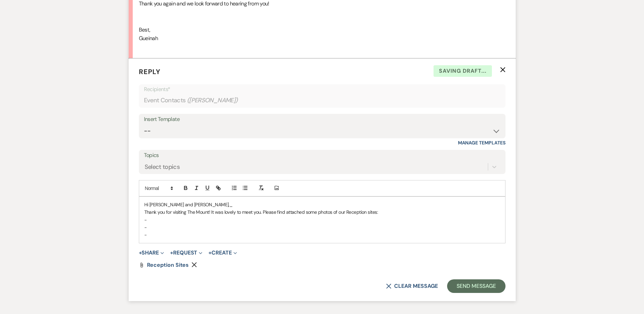 The height and width of the screenshot is (314, 644). What do you see at coordinates (168, 265) in the screenshot?
I see `span: Reception Sites` at bounding box center [168, 265].